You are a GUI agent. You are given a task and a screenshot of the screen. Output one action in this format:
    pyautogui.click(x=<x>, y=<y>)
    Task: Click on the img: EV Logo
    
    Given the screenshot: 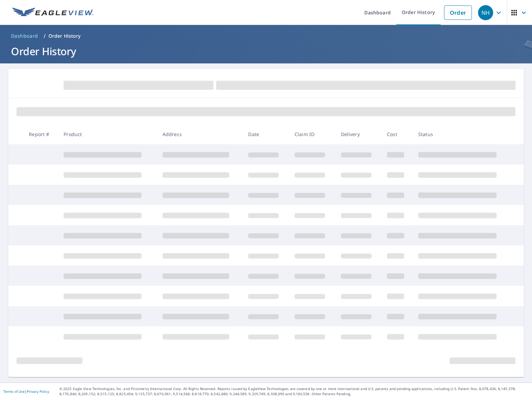 What is the action you would take?
    pyautogui.click(x=53, y=13)
    